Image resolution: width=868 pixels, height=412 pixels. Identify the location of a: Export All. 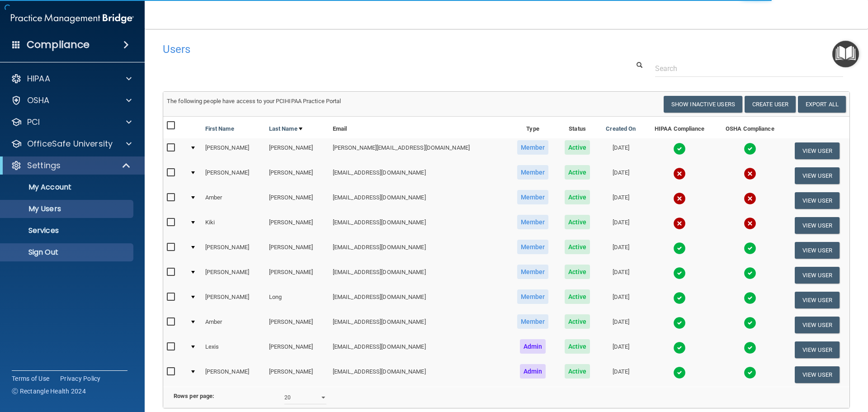
(822, 104).